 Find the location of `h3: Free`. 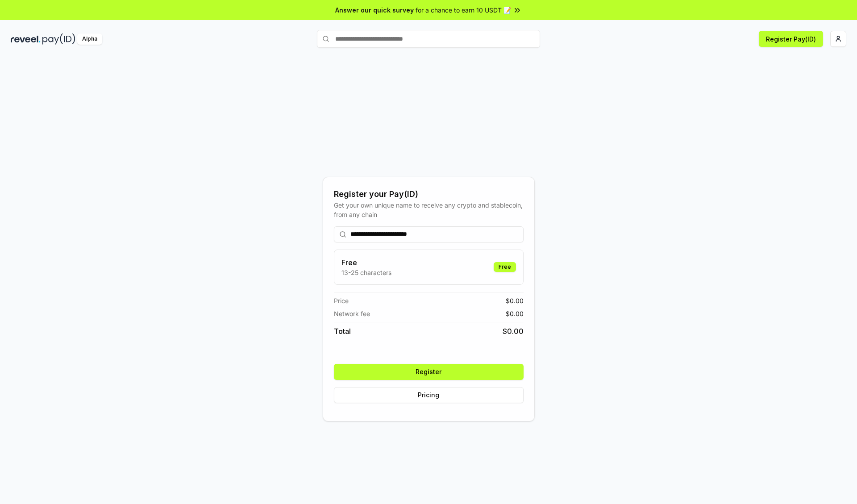

h3: Free is located at coordinates (367, 262).